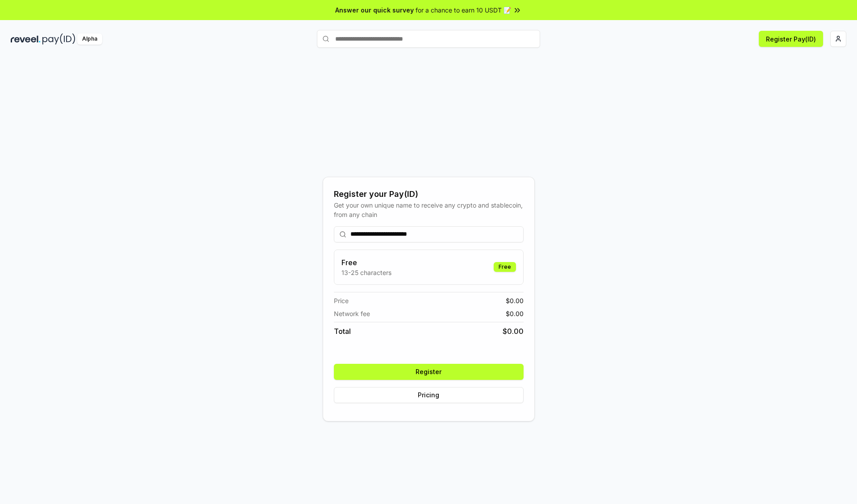 Image resolution: width=857 pixels, height=504 pixels. I want to click on img: reveel_dark, so click(26, 39).